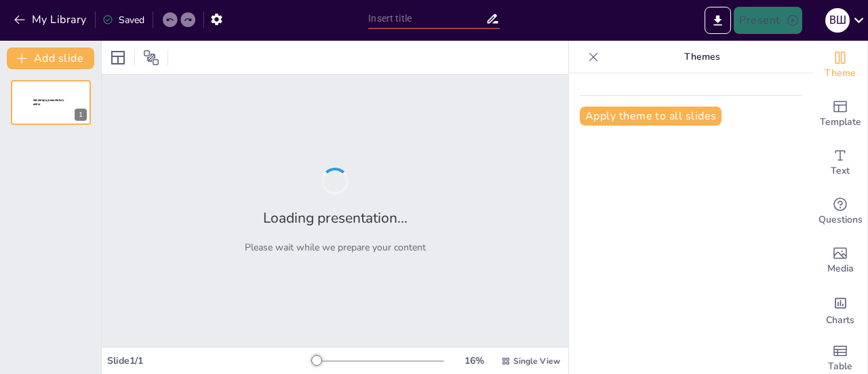 This screenshot has height=374, width=868. What do you see at coordinates (335, 218) in the screenshot?
I see `h2: Loading presentation...` at bounding box center [335, 218].